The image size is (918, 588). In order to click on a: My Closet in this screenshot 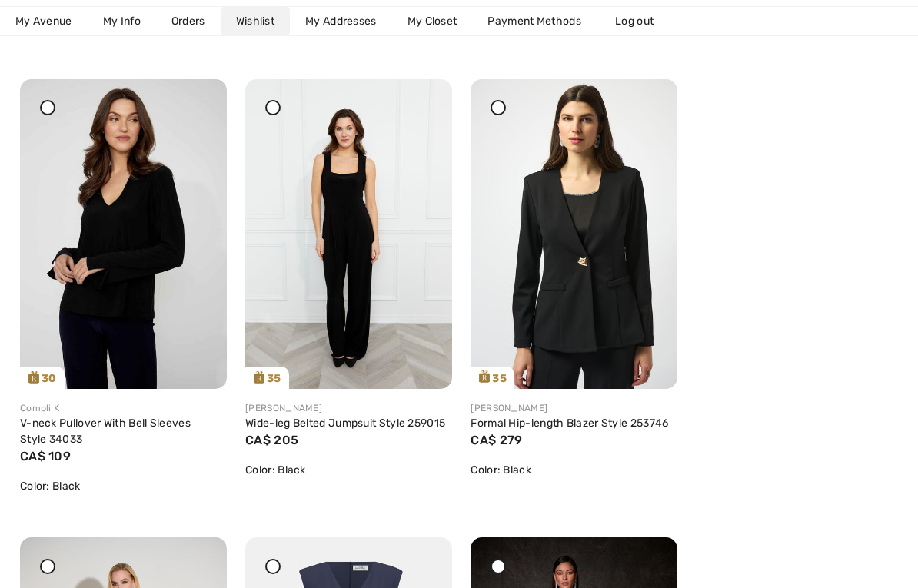, I will do `click(432, 21)`.